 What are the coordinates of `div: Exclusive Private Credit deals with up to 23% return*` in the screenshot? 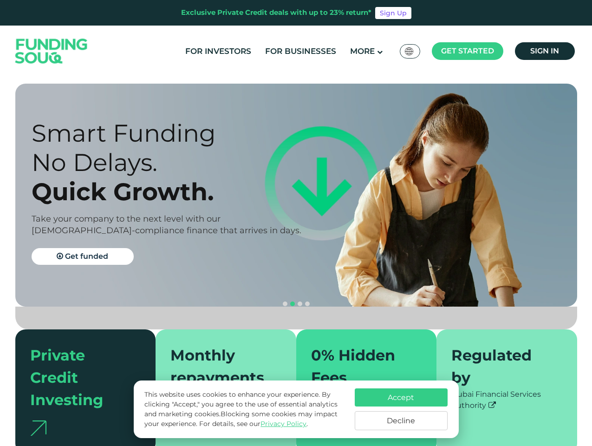 It's located at (276, 13).